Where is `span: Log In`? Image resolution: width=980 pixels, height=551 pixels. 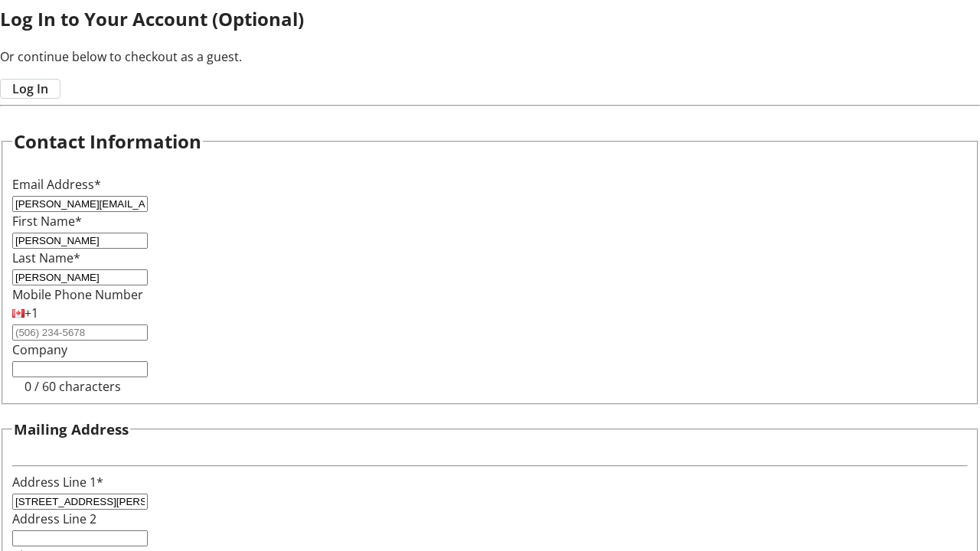 span: Log In is located at coordinates (30, 89).